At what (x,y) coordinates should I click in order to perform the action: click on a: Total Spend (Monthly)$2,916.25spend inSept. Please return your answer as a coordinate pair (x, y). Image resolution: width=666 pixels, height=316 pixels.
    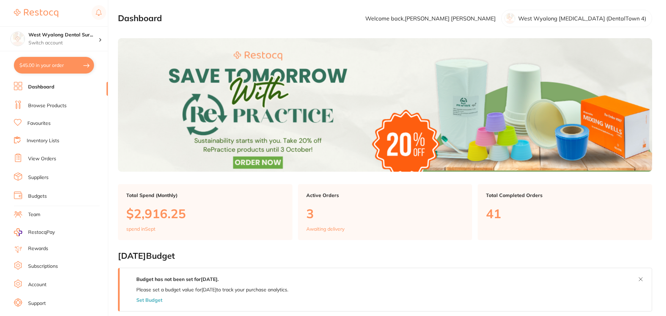
    Looking at the image, I should click on (205, 212).